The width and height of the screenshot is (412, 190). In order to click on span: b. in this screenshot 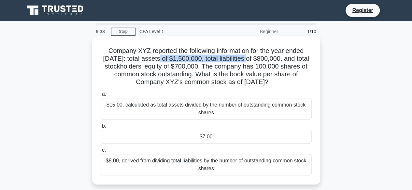, I will do `click(104, 126)`.